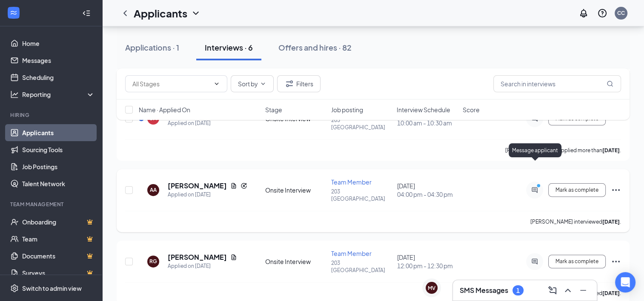 Image resolution: width=644 pixels, height=301 pixels. Describe the element at coordinates (52, 288) in the screenshot. I see `div: Switch to admin view` at that location.